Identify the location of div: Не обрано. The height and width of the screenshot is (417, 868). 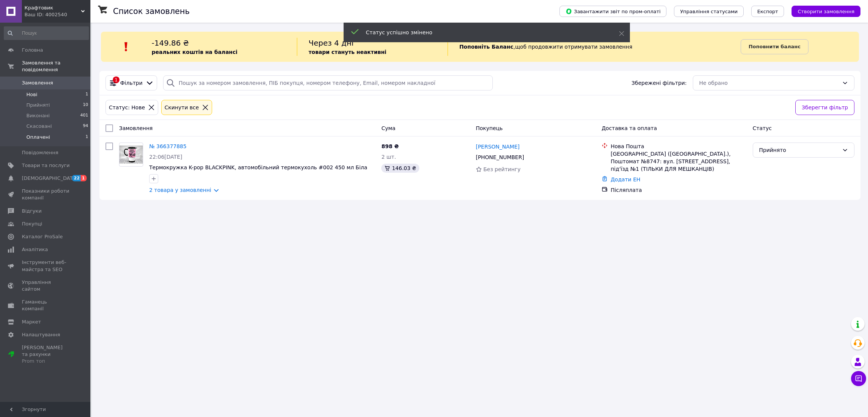
(769, 83).